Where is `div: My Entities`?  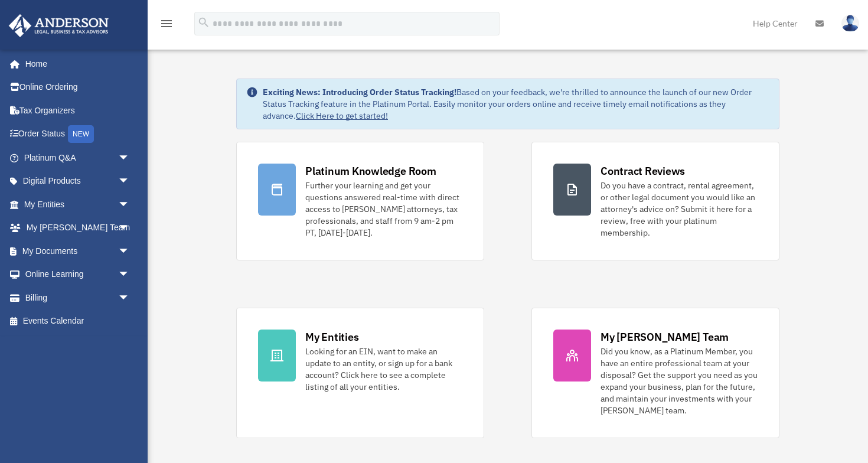
div: My Entities is located at coordinates (332, 337).